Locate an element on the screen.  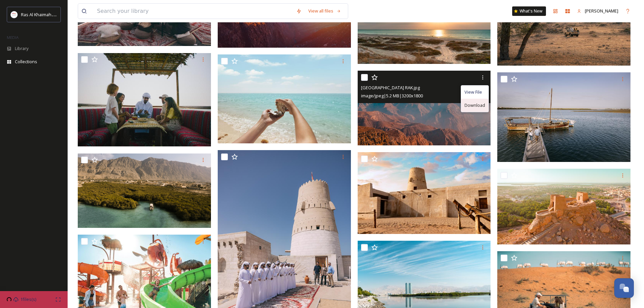
div: View all files is located at coordinates (325, 11).